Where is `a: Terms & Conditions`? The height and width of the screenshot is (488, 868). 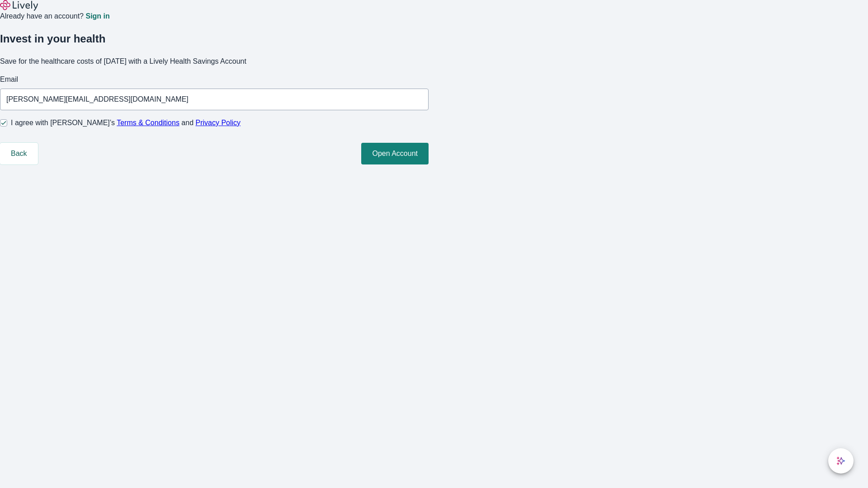
a: Terms & Conditions is located at coordinates (148, 122).